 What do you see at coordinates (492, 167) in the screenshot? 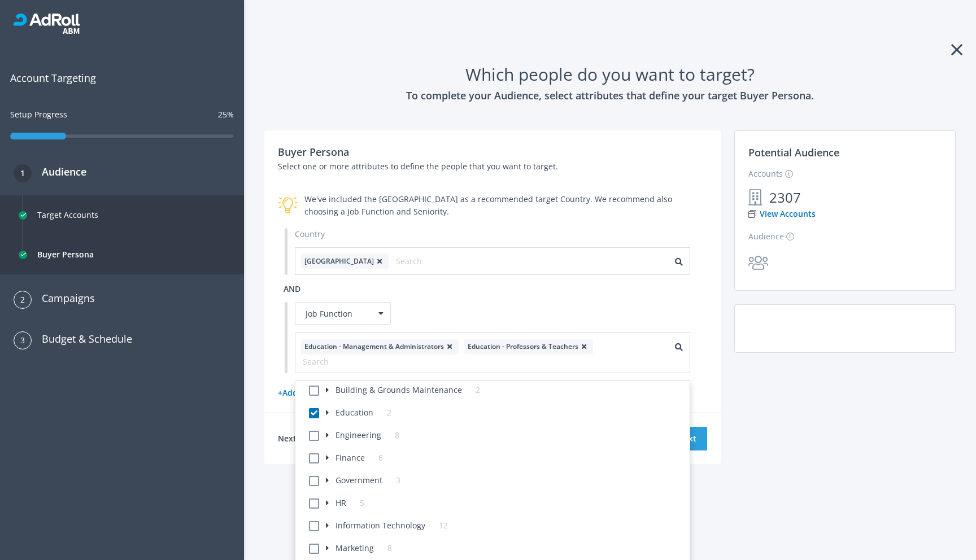
I see `p: Select one or more attributes to define the people that you want to target.` at bounding box center [492, 167].